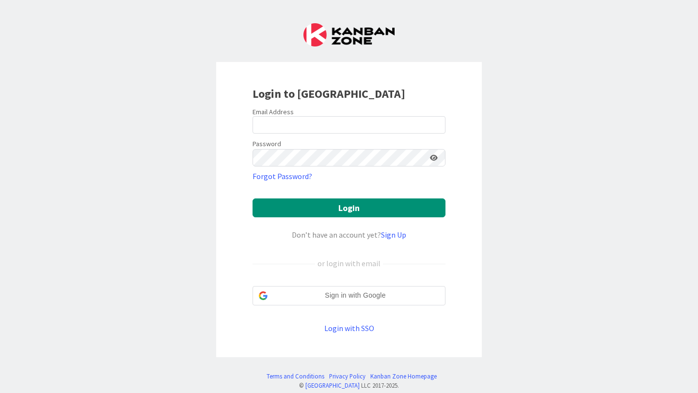 This screenshot has height=393, width=698. Describe the element at coordinates (393, 235) in the screenshot. I see `a: Sign Up` at that location.